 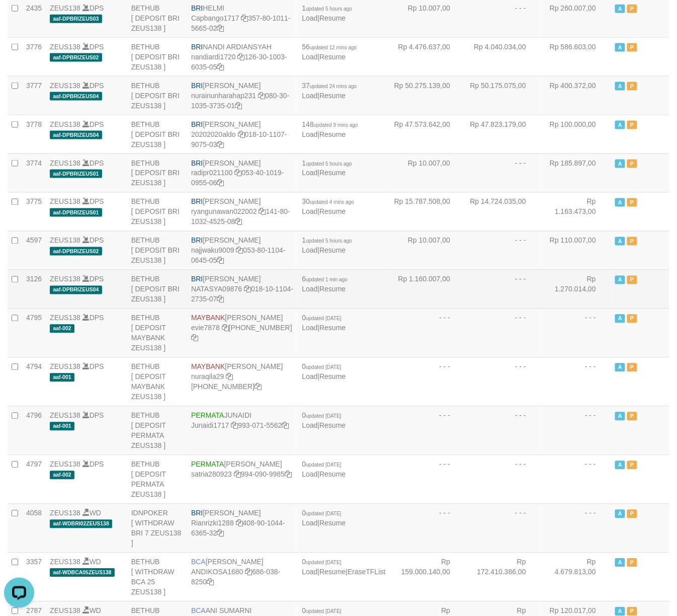 I want to click on td: Rp 50.175.075,00, so click(x=503, y=95).